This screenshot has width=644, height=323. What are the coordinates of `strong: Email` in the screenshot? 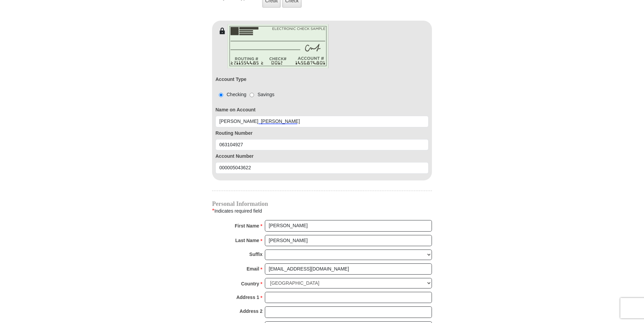 It's located at (253, 269).